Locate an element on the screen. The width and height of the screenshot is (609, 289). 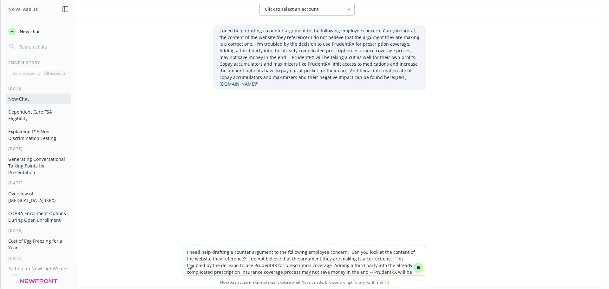
p: Current account is located at coordinates (26, 73).